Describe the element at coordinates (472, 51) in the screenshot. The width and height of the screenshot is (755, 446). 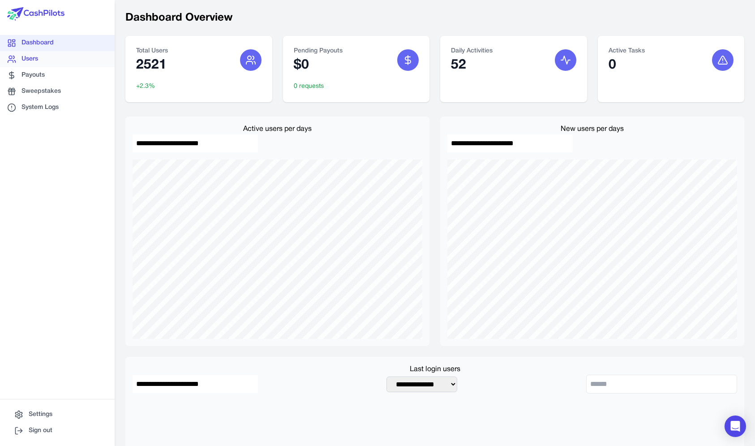
I see `p: Daily Activities` at that location.